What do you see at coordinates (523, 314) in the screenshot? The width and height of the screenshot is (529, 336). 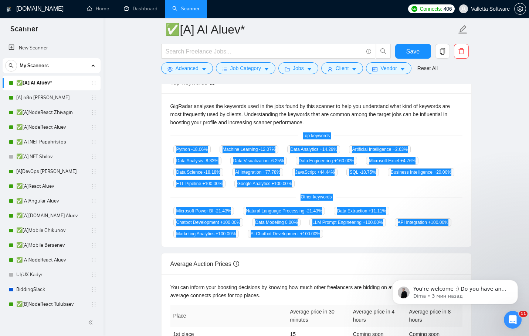 I see `span: 11` at bounding box center [523, 314].